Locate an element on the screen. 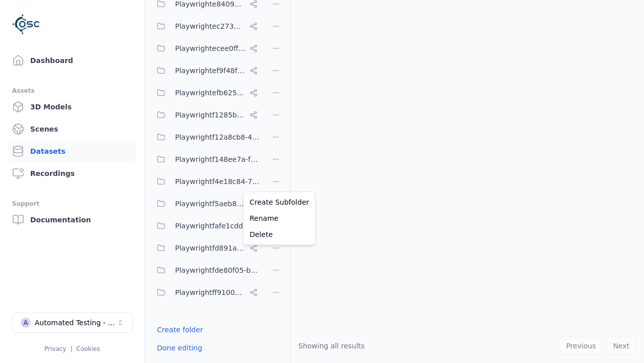 The width and height of the screenshot is (644, 363). div: Delete is located at coordinates (279, 234).